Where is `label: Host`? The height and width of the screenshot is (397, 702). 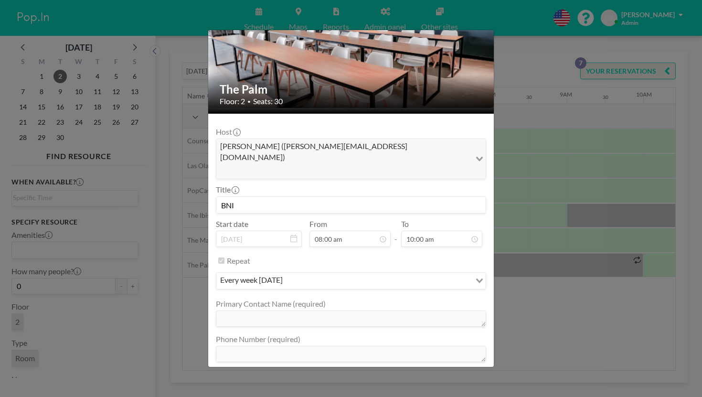 label: Host is located at coordinates (228, 132).